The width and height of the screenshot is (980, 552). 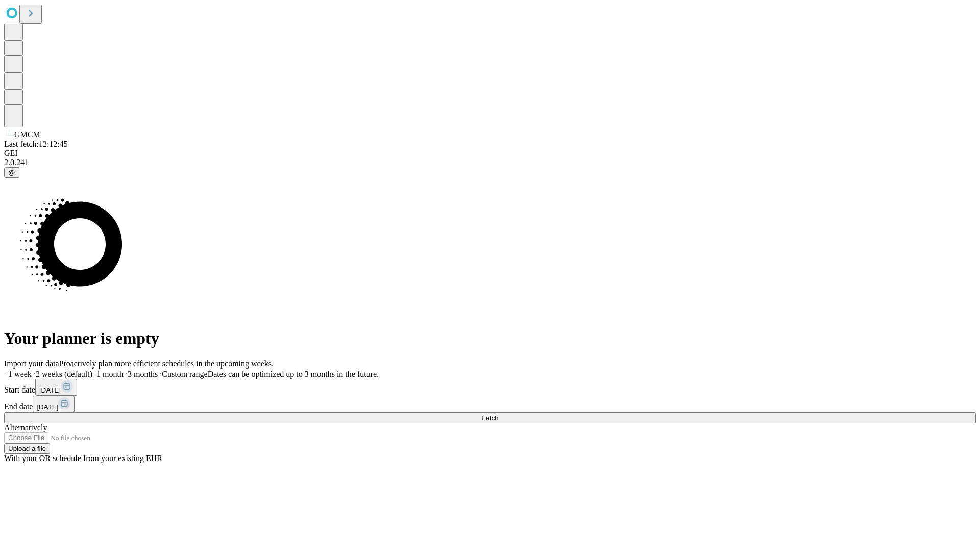 What do you see at coordinates (490, 163) in the screenshot?
I see `div: 2.0.241` at bounding box center [490, 163].